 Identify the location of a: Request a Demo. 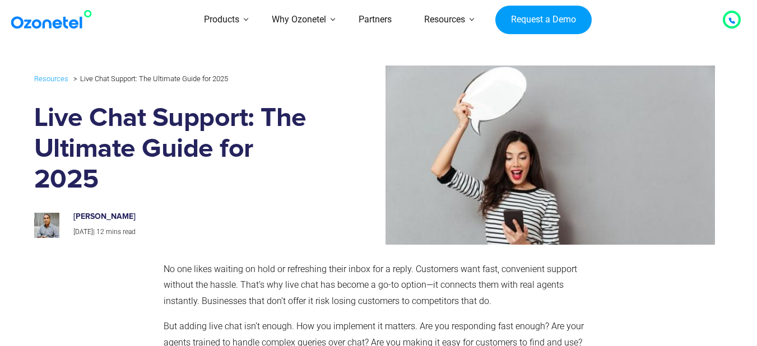
(543, 20).